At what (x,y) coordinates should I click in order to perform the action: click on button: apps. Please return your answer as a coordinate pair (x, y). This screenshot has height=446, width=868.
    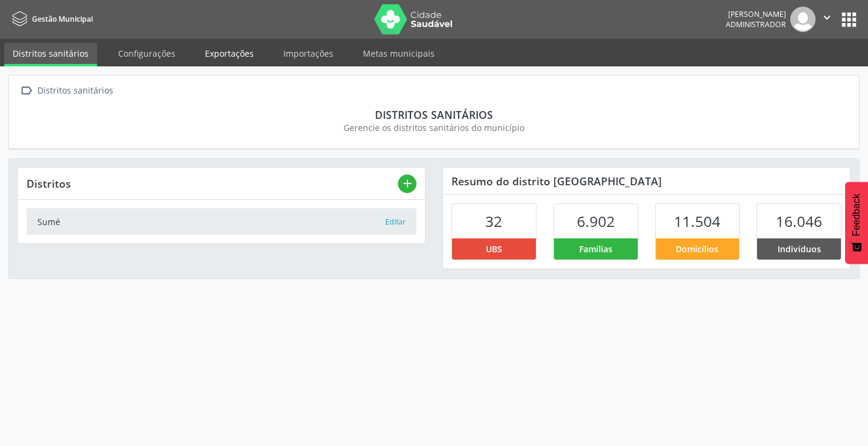
    Looking at the image, I should click on (849, 19).